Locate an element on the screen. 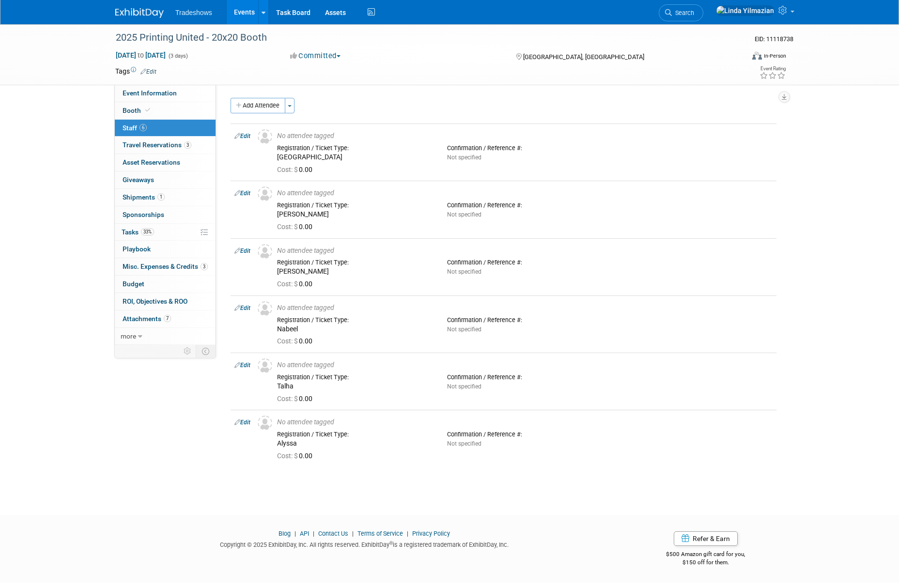 The image size is (899, 588). a: more is located at coordinates (165, 337).